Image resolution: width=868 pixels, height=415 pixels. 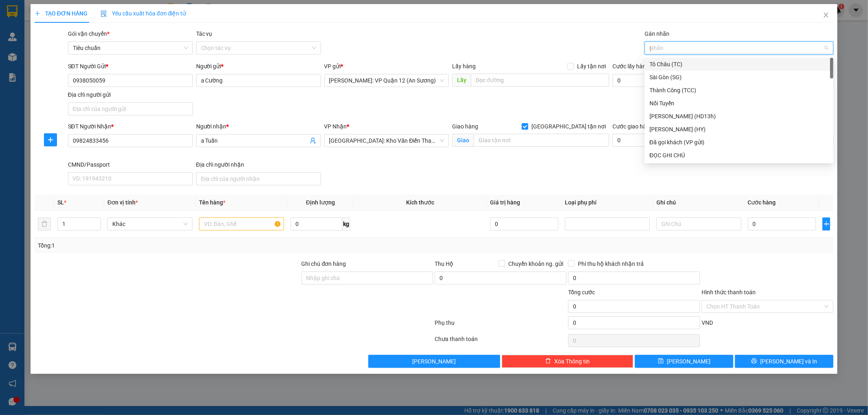 I want to click on input: Gán nhãn, so click(x=650, y=48).